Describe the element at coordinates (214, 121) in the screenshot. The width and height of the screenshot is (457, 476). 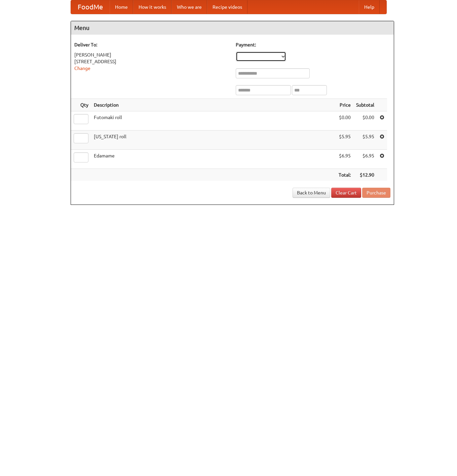
I see `td: Futomaki roll` at that location.